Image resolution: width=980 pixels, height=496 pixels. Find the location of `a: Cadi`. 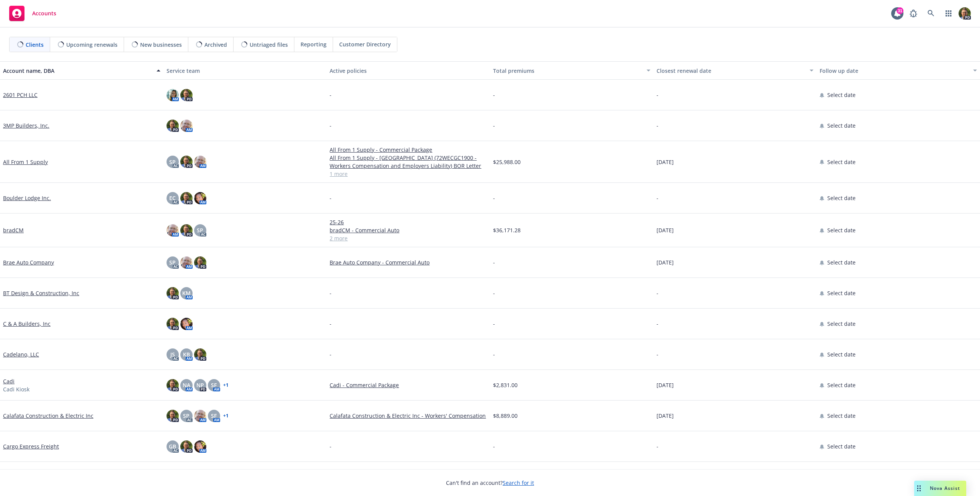

a: Cadi is located at coordinates (8, 380).